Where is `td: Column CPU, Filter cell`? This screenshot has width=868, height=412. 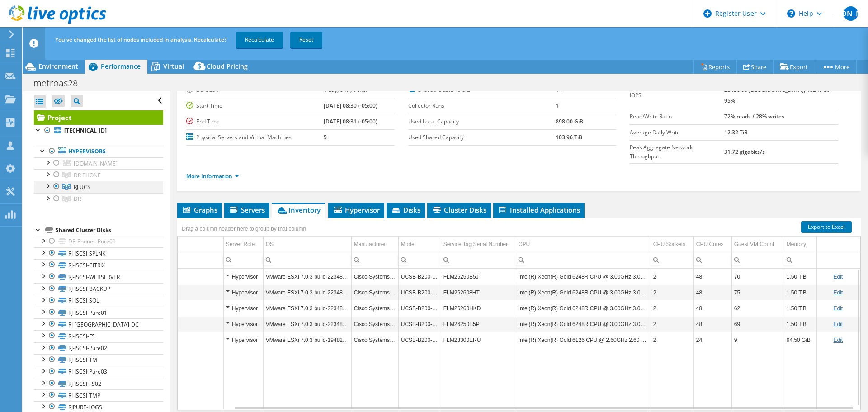
td: Column CPU, Filter cell is located at coordinates (583, 260).